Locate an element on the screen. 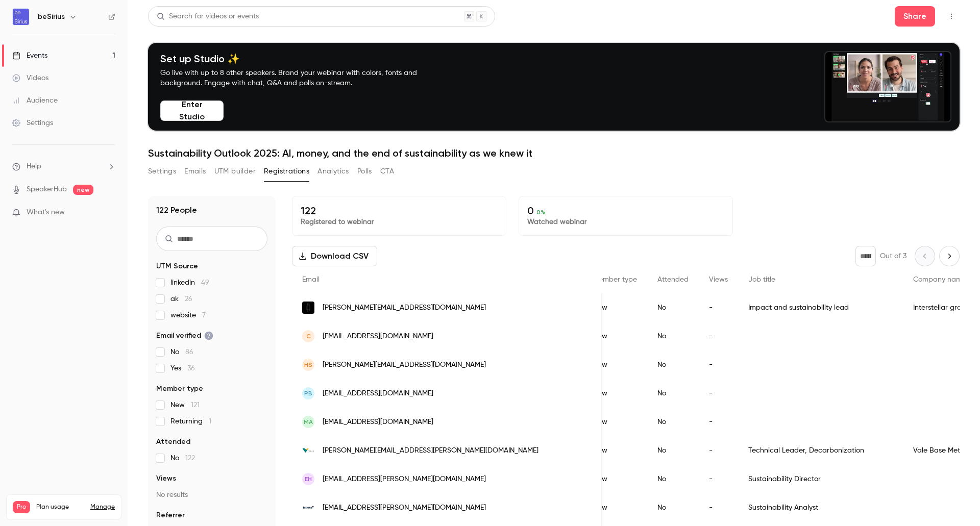 The width and height of the screenshot is (980, 526). li: help-dropdown-opener is located at coordinates (64, 166).